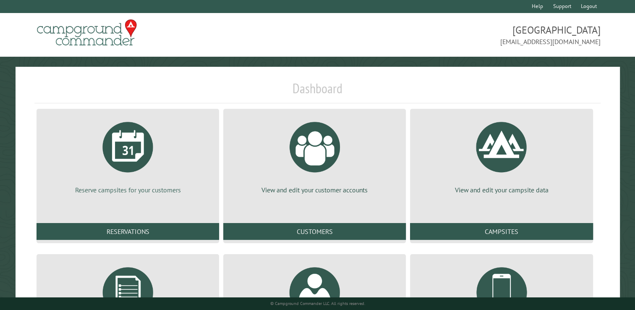 This screenshot has height=310, width=635. Describe the element at coordinates (501, 231) in the screenshot. I see `a: Campsites` at that location.